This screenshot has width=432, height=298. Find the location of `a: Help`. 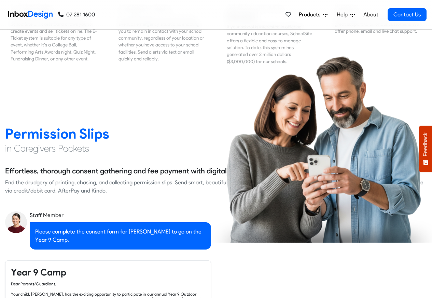

a: Help is located at coordinates (346, 15).